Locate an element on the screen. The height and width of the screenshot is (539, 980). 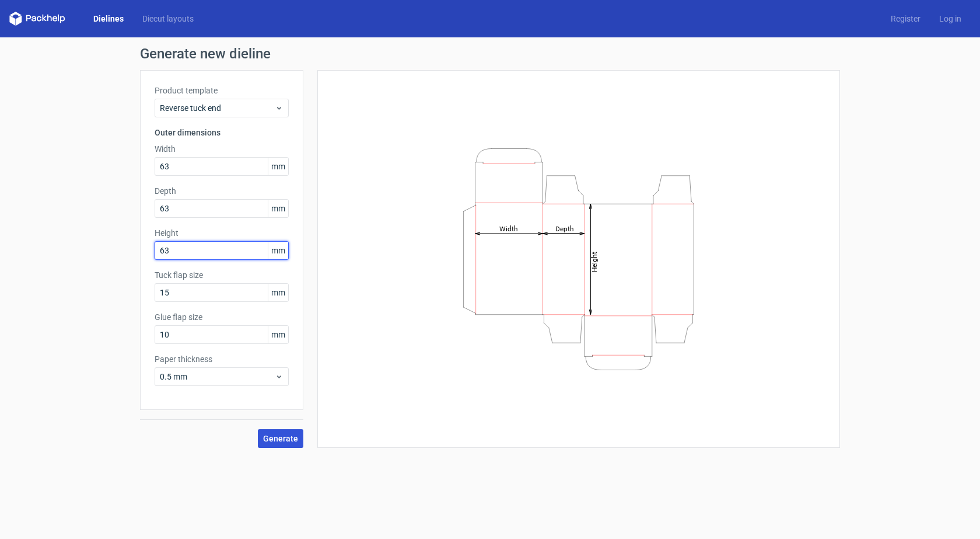
a: Diecut layouts is located at coordinates (168, 19).